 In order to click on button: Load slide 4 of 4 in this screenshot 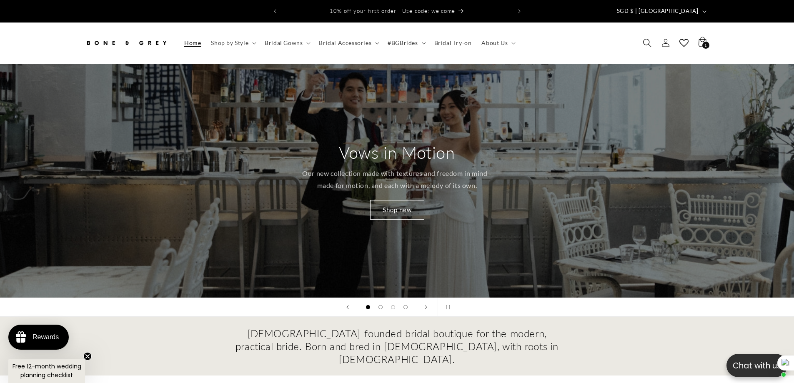, I will do `click(405, 307)`.